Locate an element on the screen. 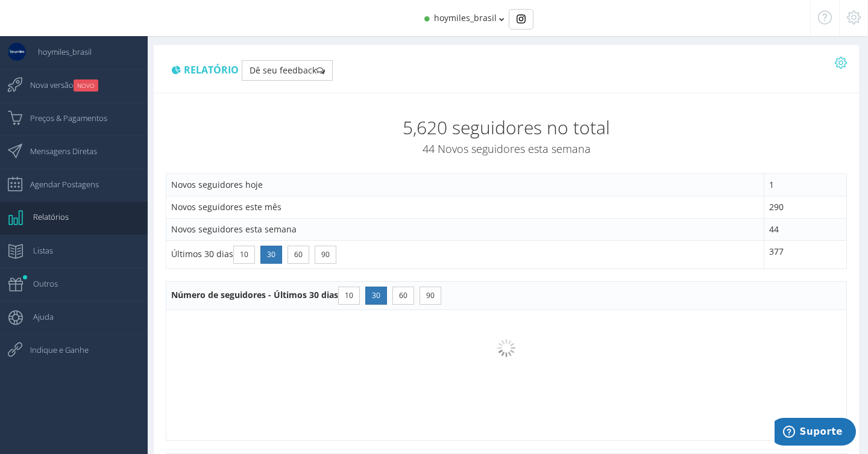 This screenshot has height=454, width=868. h2: 5,620 seguidores no total is located at coordinates (506, 127).